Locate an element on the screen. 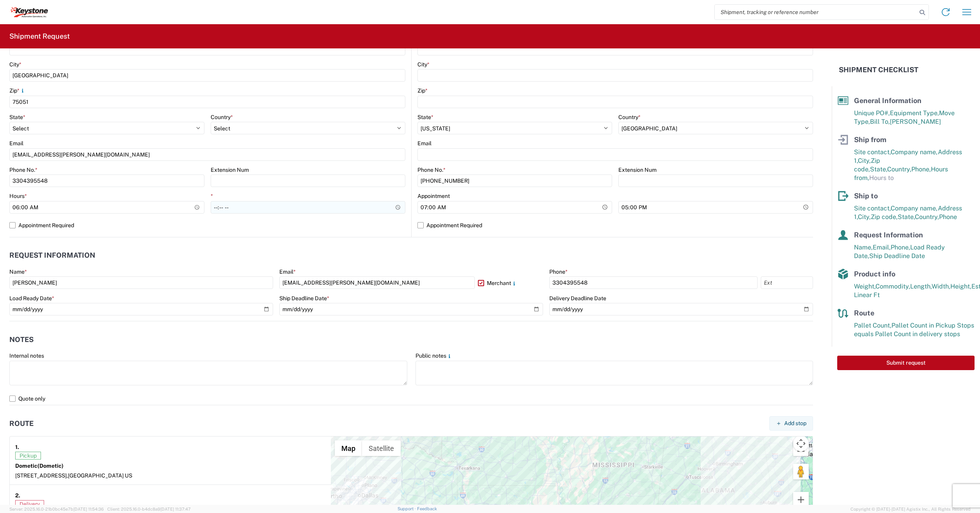 The width and height of the screenshot is (980, 513). span: General Information is located at coordinates (887, 100).